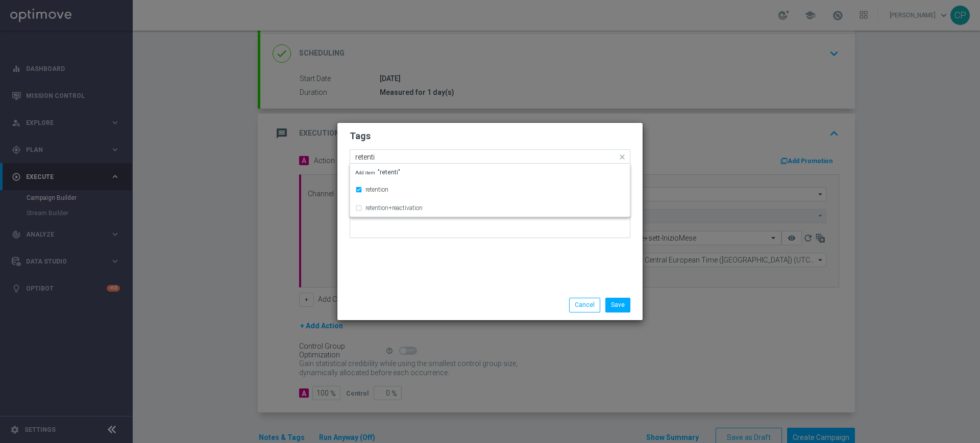 The width and height of the screenshot is (980, 443). I want to click on span: Add item, so click(367, 173).